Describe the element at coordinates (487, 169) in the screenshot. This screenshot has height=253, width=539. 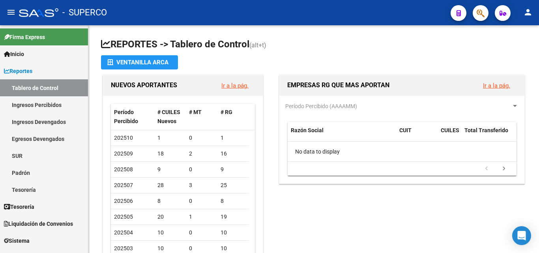
I see `a: go to previous page` at that location.